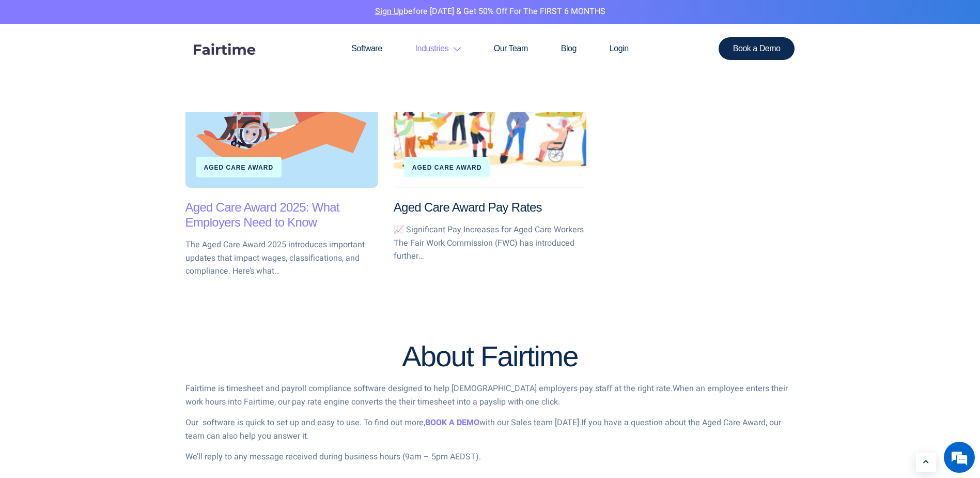 The width and height of the screenshot is (980, 478). I want to click on a: Login, so click(619, 49).